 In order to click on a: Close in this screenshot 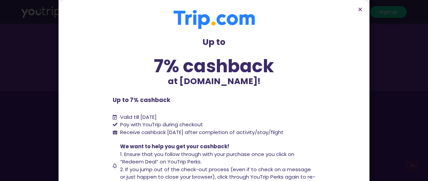, I will do `click(360, 9)`.